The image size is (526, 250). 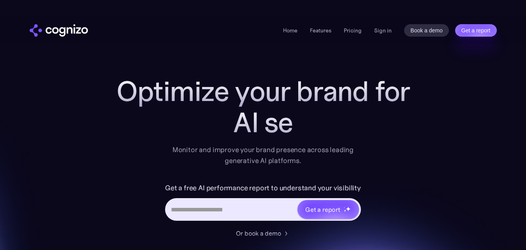 I want to click on a: Get a report, so click(x=476, y=30).